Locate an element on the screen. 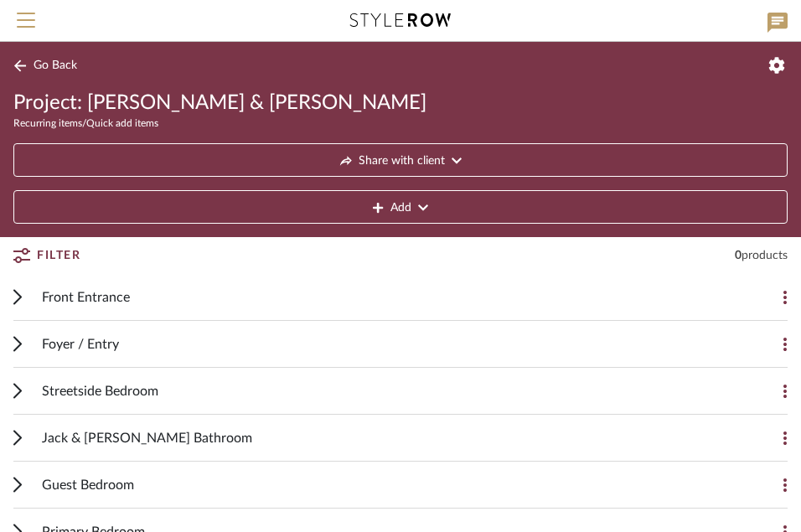 The height and width of the screenshot is (532, 801). div: 0 is located at coordinates (760, 256).